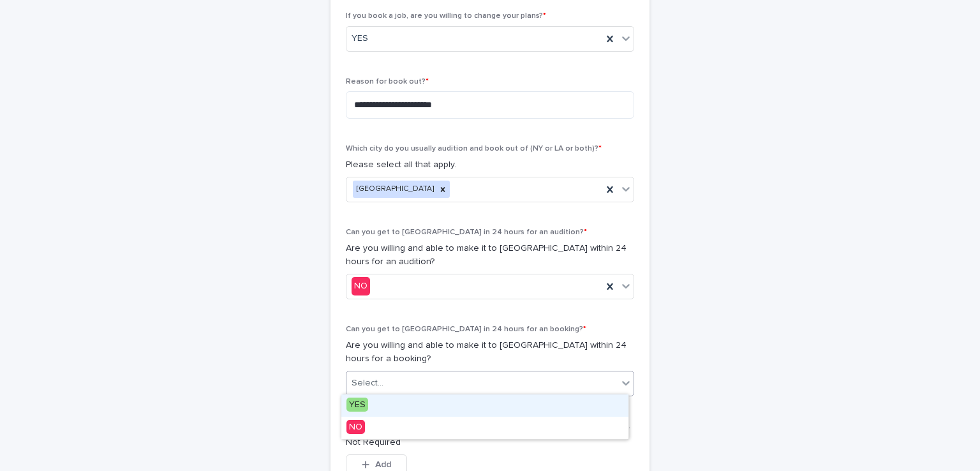  I want to click on span: If you book a job, are you willing to change your plans?, so click(446, 16).